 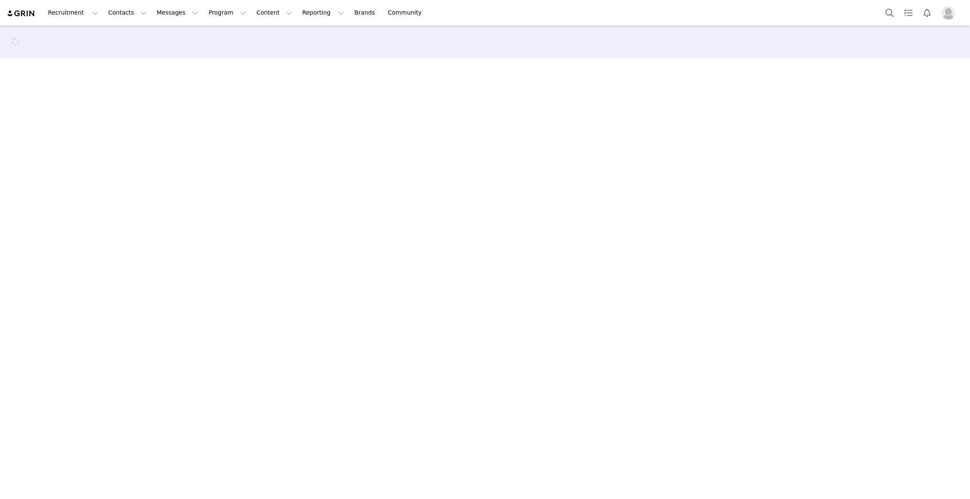 I want to click on a: Tasks, so click(x=908, y=13).